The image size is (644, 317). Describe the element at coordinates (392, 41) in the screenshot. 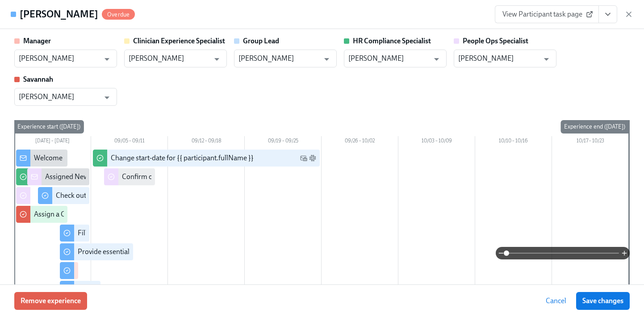

I see `strong: HR Compliance Specialist` at that location.